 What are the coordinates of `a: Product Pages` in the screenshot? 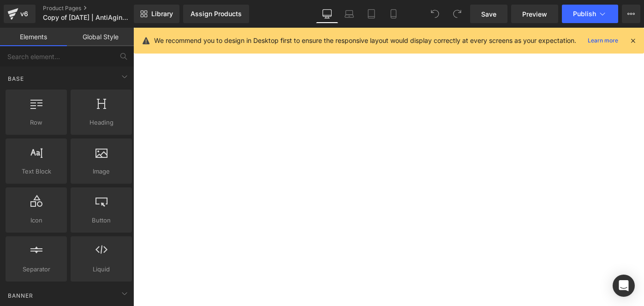 It's located at (96, 8).